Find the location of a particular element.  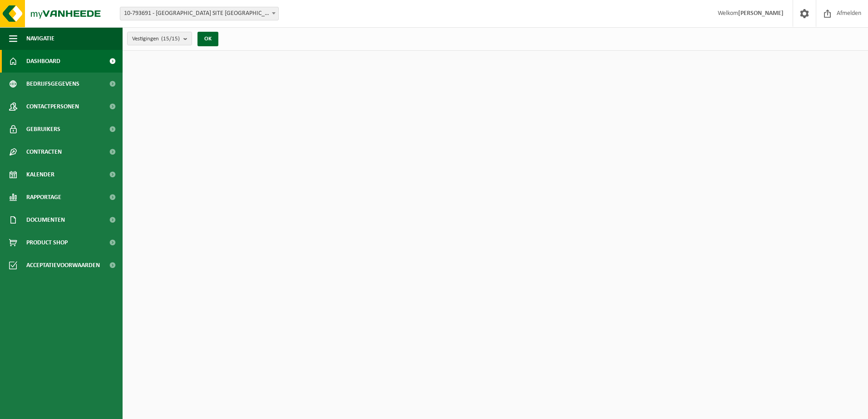

span: Product Shop is located at coordinates (47, 243).